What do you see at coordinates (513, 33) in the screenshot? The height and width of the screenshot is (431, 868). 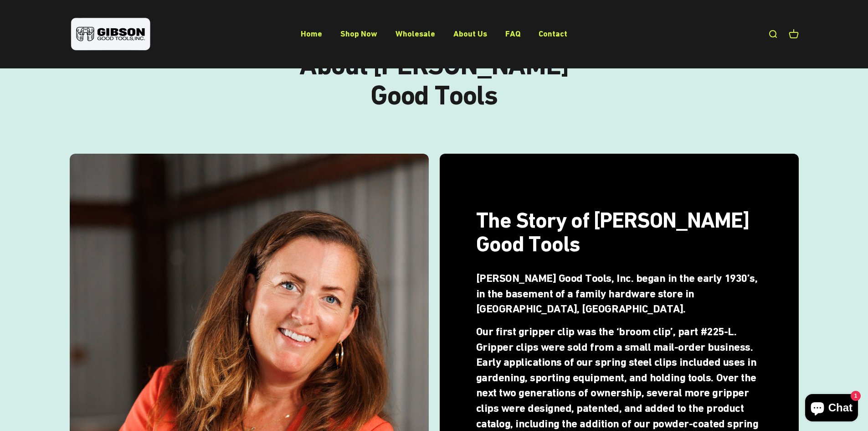 I see `a: FAQ` at bounding box center [513, 33].